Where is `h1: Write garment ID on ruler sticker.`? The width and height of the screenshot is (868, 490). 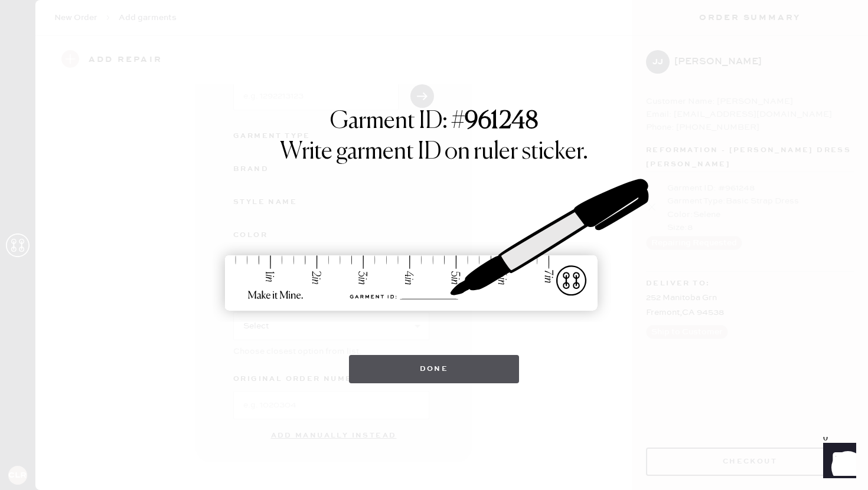 h1: Write garment ID on ruler sticker. is located at coordinates (434, 152).